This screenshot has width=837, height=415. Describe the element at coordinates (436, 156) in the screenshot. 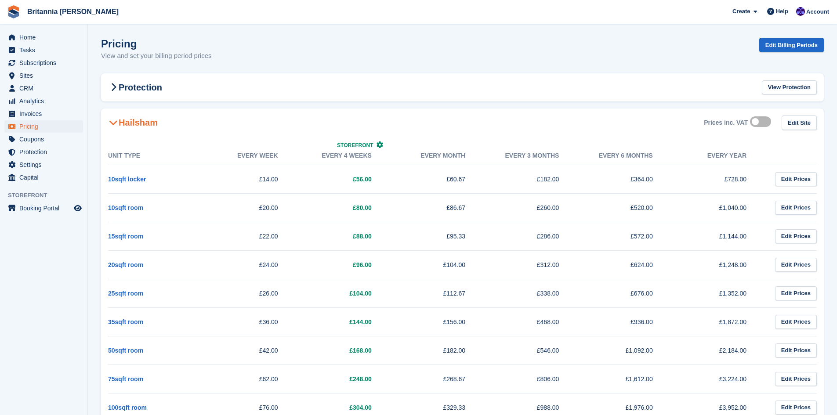

I see `th: Every month` at that location.